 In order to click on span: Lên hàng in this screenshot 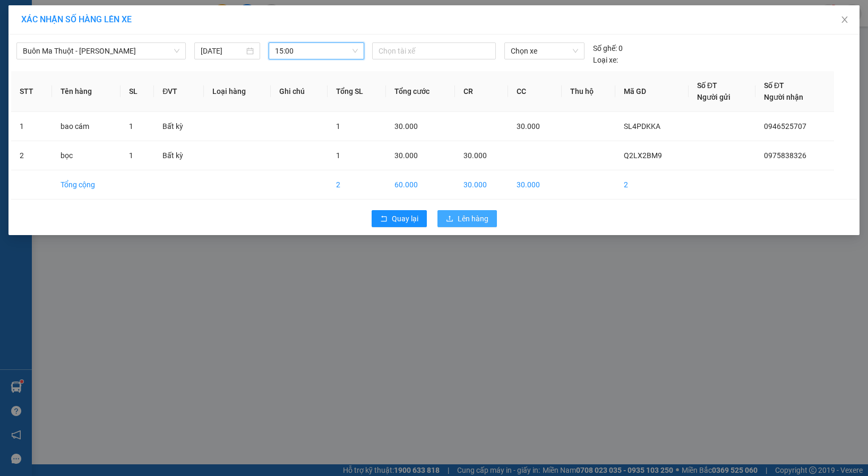, I will do `click(473, 218)`.